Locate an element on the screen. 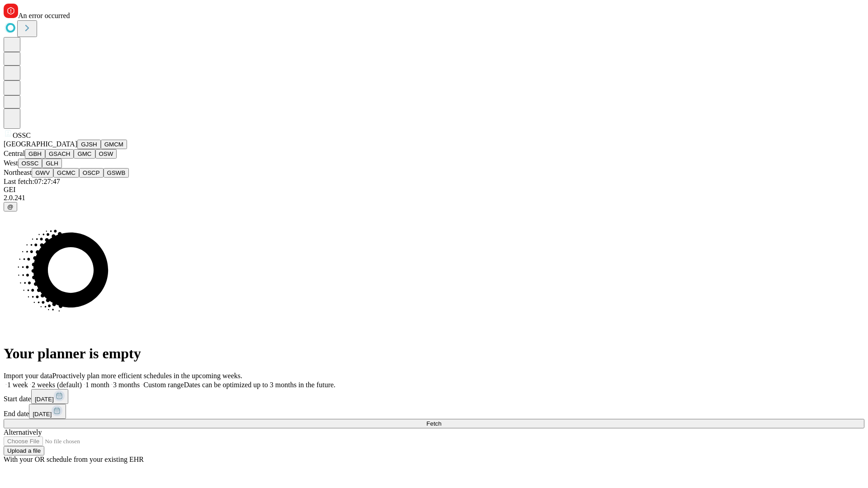 The width and height of the screenshot is (868, 488). div: GEI is located at coordinates (434, 190).